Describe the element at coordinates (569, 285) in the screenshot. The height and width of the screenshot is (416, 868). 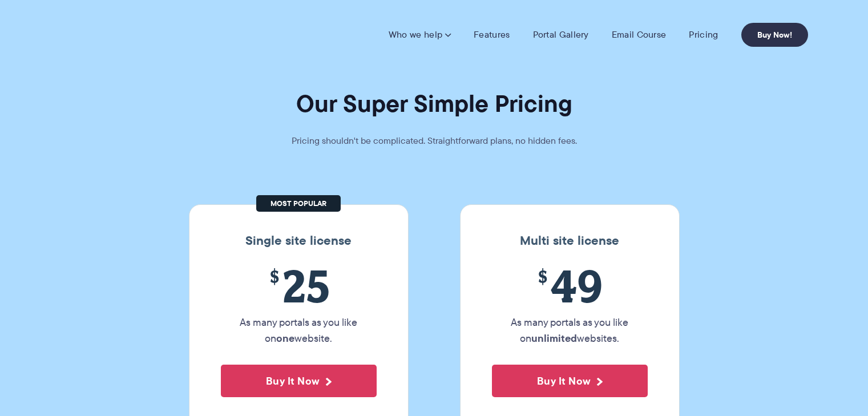
I see `span: 49` at that location.